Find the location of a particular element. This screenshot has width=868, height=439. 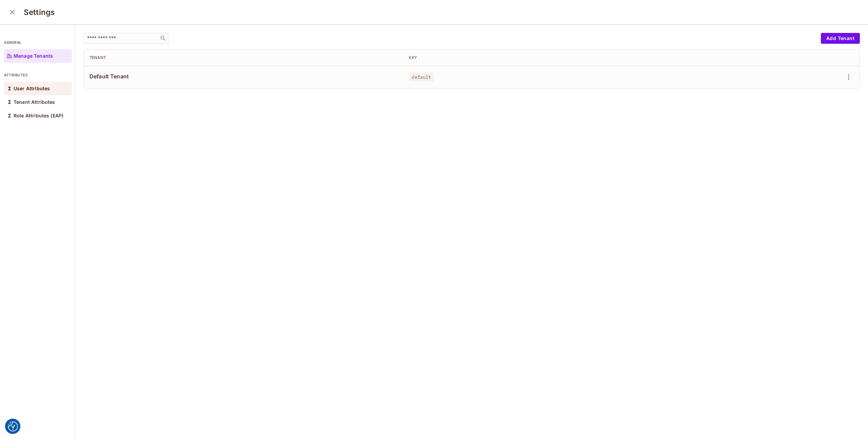

div: Tenant is located at coordinates (244, 58).